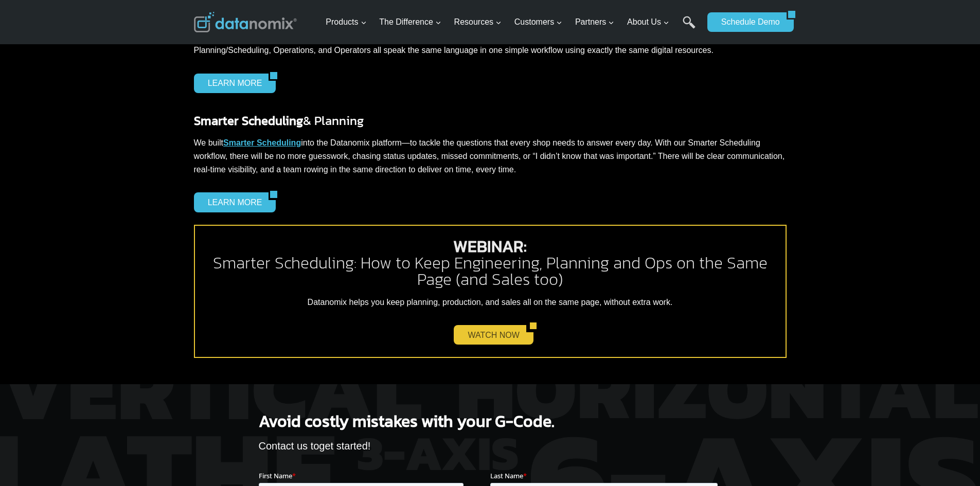  What do you see at coordinates (477, 22) in the screenshot?
I see `span: Resources` at bounding box center [477, 22].